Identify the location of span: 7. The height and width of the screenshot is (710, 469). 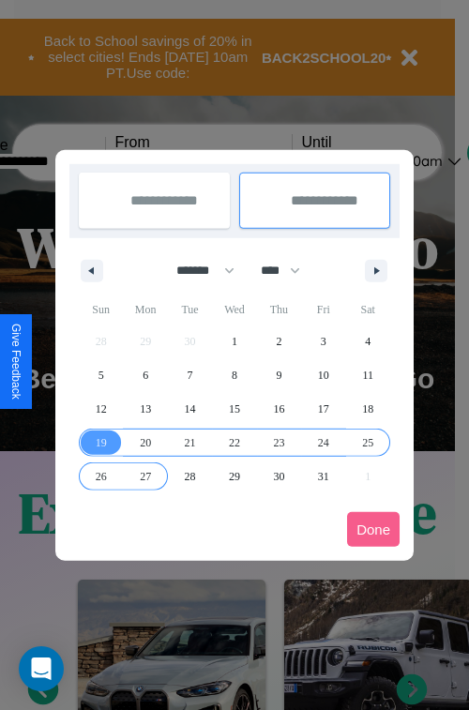
(190, 375).